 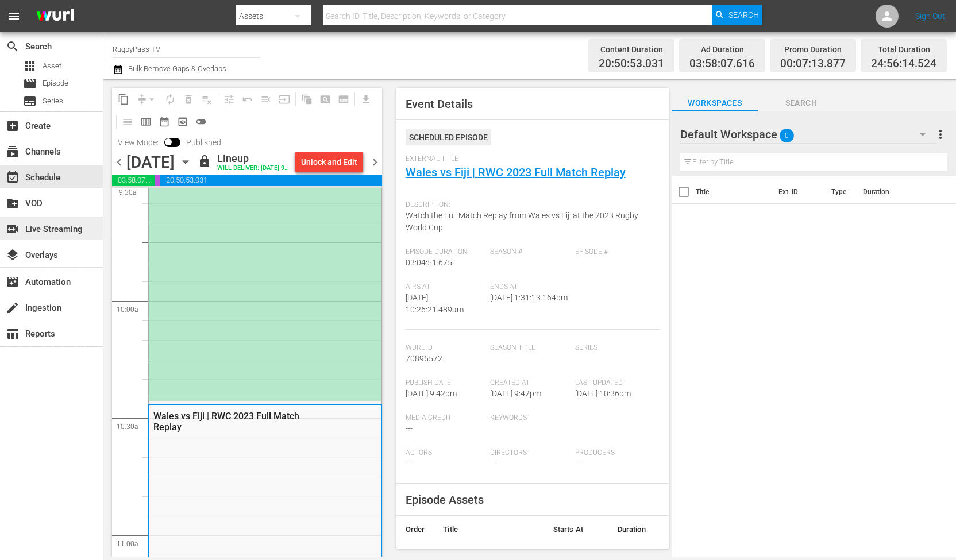 I want to click on span: Season #, so click(x=530, y=252).